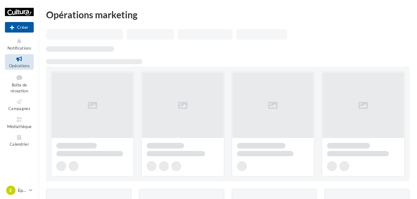 This screenshot has width=417, height=199. I want to click on span: E, so click(11, 190).